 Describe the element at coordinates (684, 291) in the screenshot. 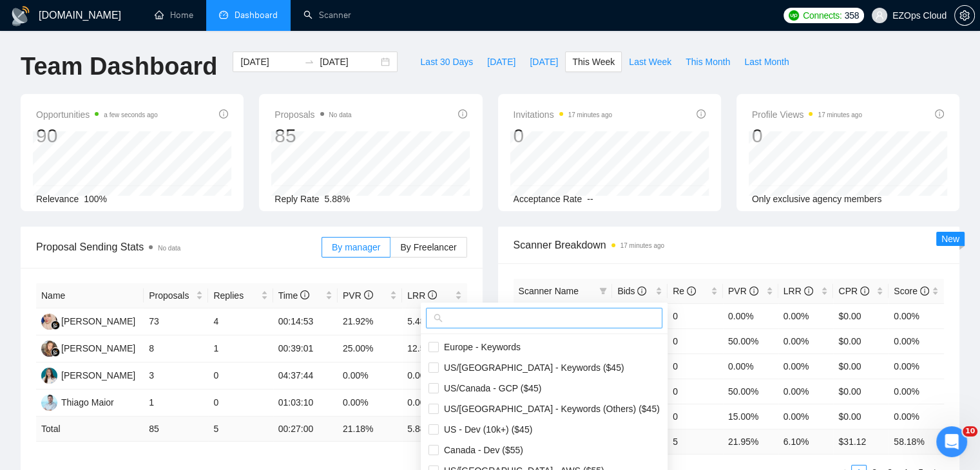

I see `span: Re` at that location.